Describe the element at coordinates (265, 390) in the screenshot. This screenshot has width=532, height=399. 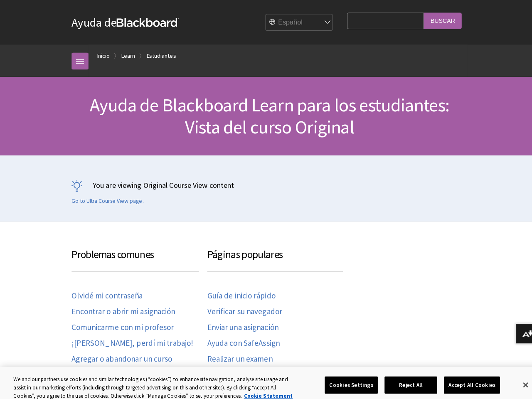
I see `a: More information about your privacy, opens in a new tab` at that location.